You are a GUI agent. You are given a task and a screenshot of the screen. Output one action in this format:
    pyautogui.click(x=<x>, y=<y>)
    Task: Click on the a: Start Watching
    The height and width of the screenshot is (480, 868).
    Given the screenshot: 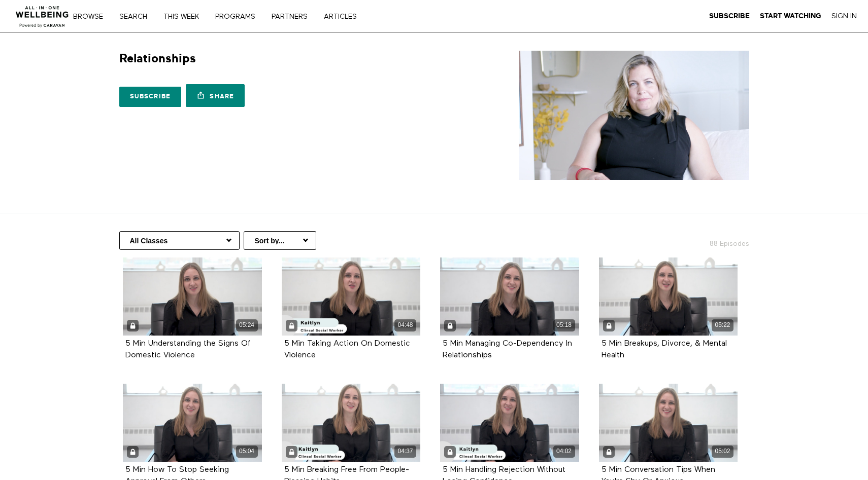 What is the action you would take?
    pyautogui.click(x=790, y=16)
    